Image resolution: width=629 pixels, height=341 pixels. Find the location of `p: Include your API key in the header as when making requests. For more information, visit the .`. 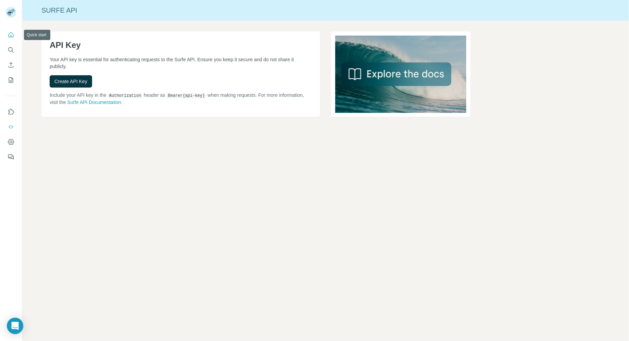

p: Include your API key in the header as when making requests. For more information, visit the . is located at coordinates (181, 99).